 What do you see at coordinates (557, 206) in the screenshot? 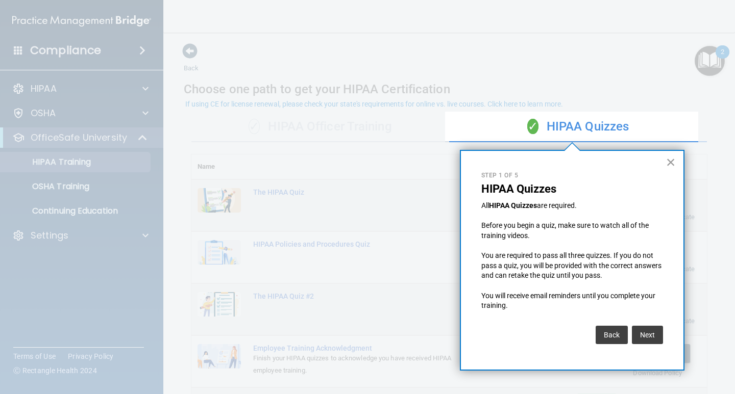
I see `span: are required.` at bounding box center [557, 206].